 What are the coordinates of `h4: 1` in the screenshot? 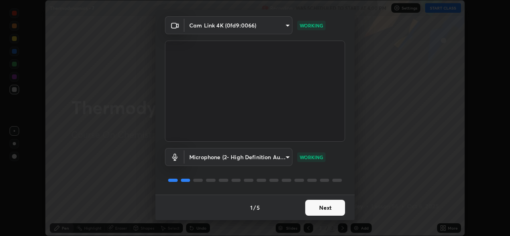 It's located at (252, 208).